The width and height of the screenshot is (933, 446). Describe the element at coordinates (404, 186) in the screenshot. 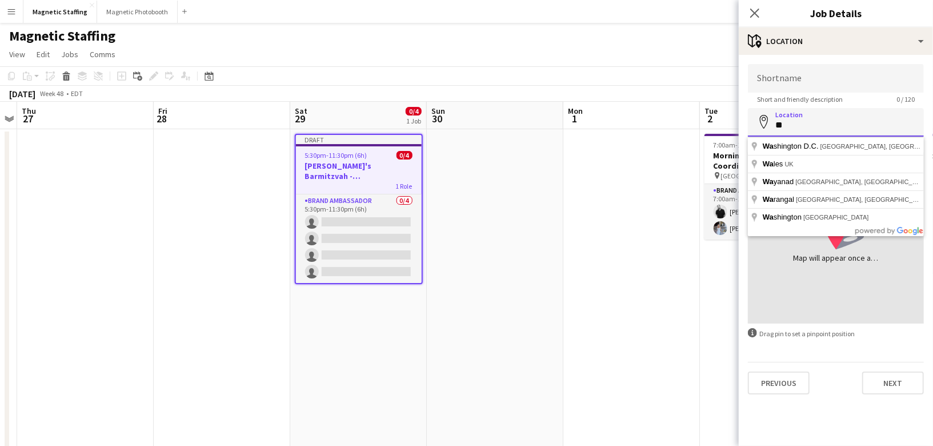

I see `span: 1 Role` at that location.